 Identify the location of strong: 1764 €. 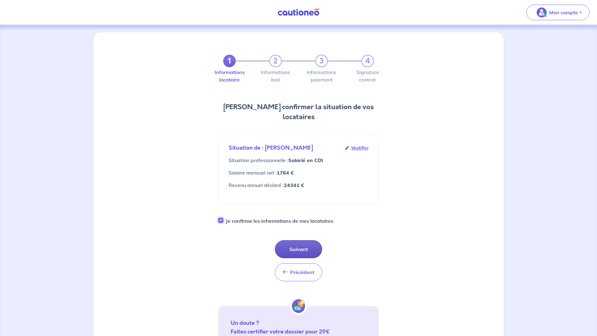
(285, 173).